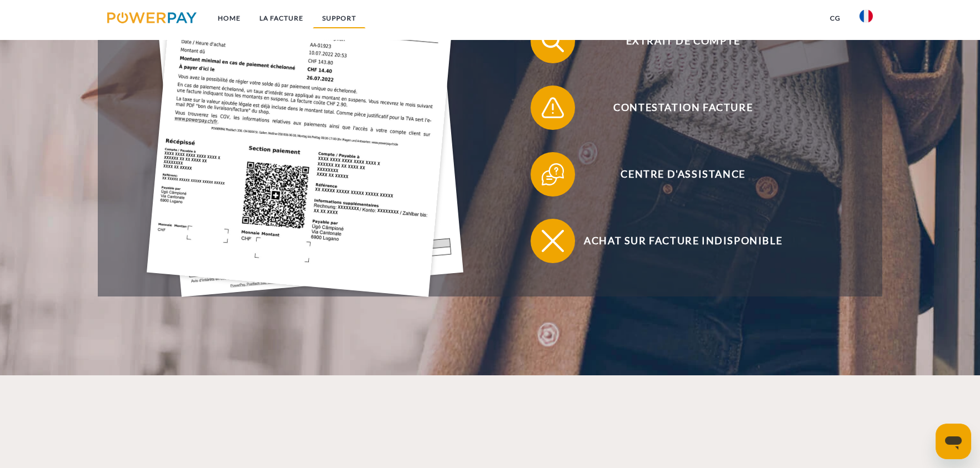 This screenshot has height=468, width=980. Describe the element at coordinates (339, 18) in the screenshot. I see `a: Support` at that location.